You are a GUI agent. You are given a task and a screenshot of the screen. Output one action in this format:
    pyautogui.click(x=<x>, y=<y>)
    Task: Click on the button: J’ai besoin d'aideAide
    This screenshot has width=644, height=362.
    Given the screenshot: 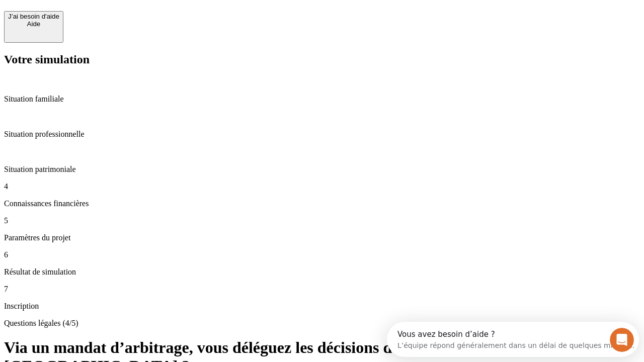 What is the action you would take?
    pyautogui.click(x=33, y=26)
    